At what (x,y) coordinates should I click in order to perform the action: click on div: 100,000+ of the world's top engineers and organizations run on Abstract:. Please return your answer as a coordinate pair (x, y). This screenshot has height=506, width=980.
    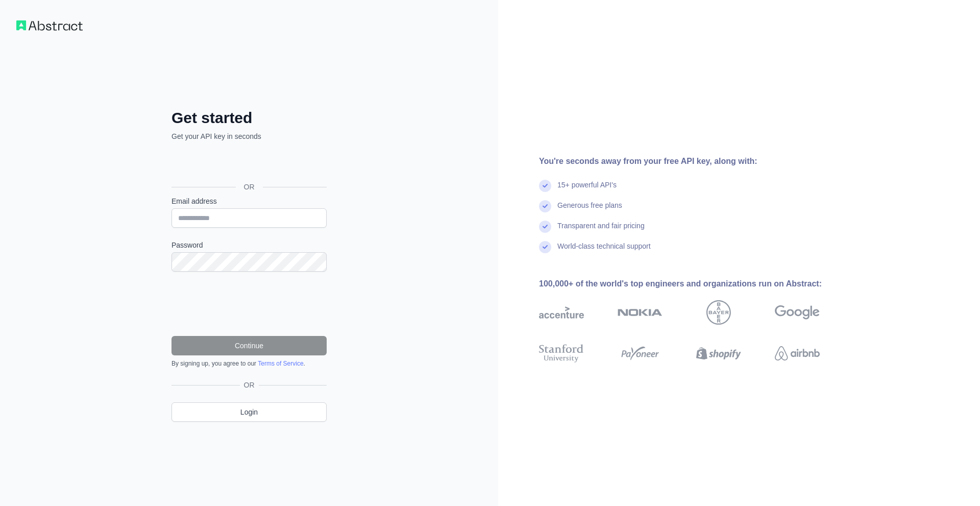
    Looking at the image, I should click on (696, 284).